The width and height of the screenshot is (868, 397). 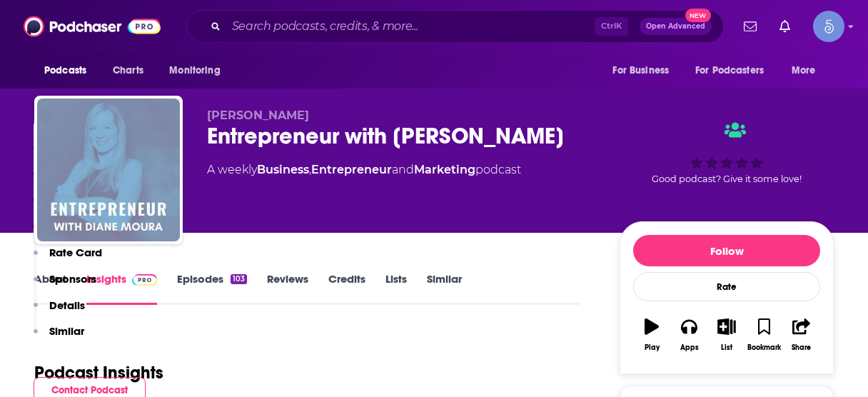 I want to click on input: Search podcasts, credits, & more..., so click(x=410, y=27).